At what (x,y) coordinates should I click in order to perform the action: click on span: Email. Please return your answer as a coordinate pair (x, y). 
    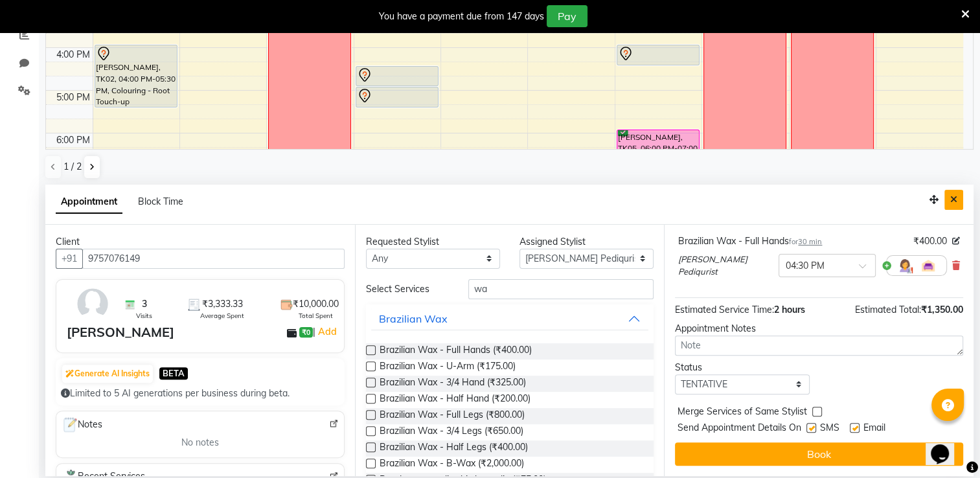
    Looking at the image, I should click on (874, 429).